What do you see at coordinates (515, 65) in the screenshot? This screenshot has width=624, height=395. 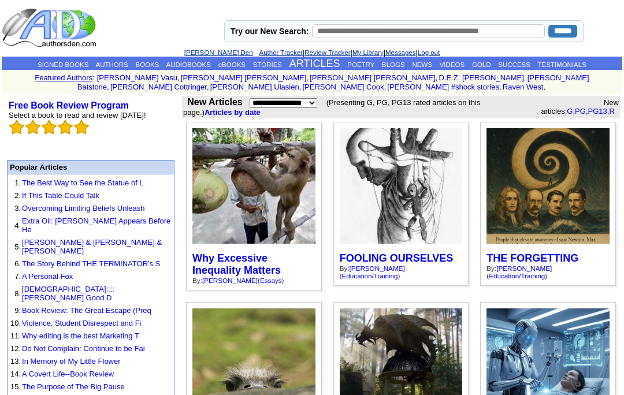 I see `a: SUCCESS` at bounding box center [515, 65].